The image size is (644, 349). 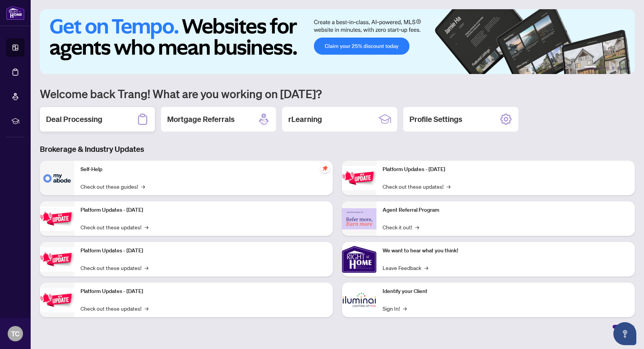 What do you see at coordinates (74, 119) in the screenshot?
I see `h2: Deal Processing` at bounding box center [74, 119].